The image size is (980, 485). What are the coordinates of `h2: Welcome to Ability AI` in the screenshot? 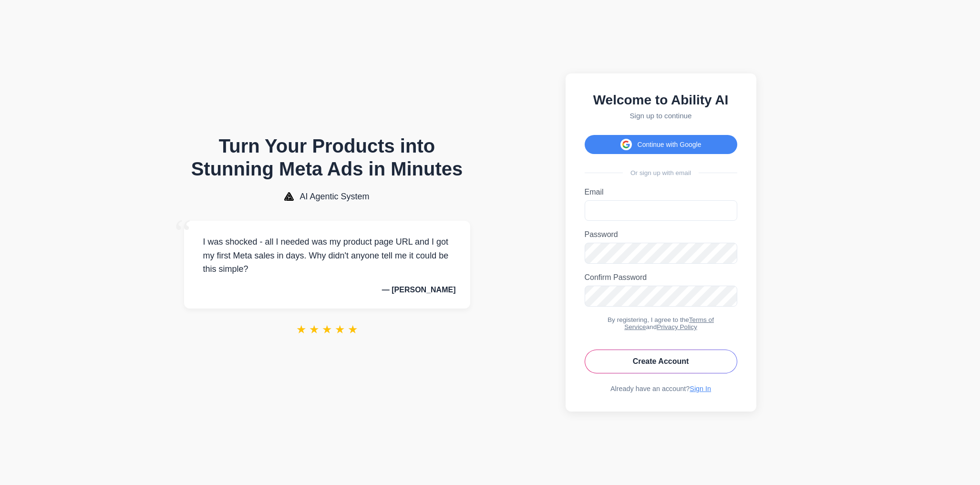 It's located at (661, 100).